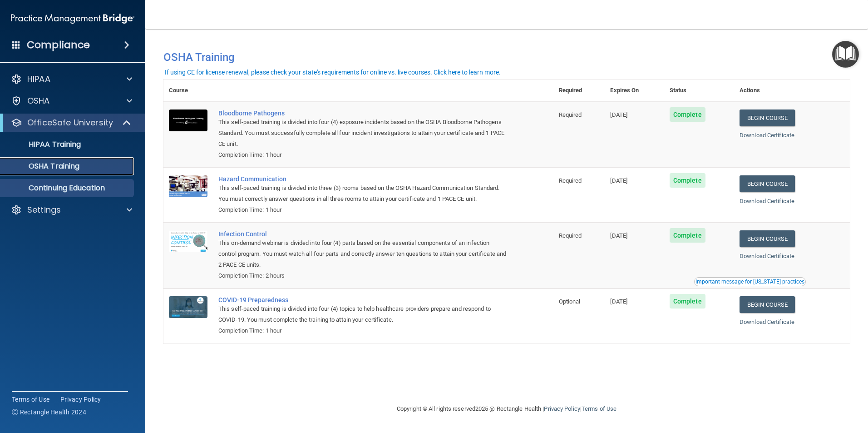 The image size is (868, 433). What do you see at coordinates (363, 179) in the screenshot?
I see `a: Hazard Communication` at bounding box center [363, 179].